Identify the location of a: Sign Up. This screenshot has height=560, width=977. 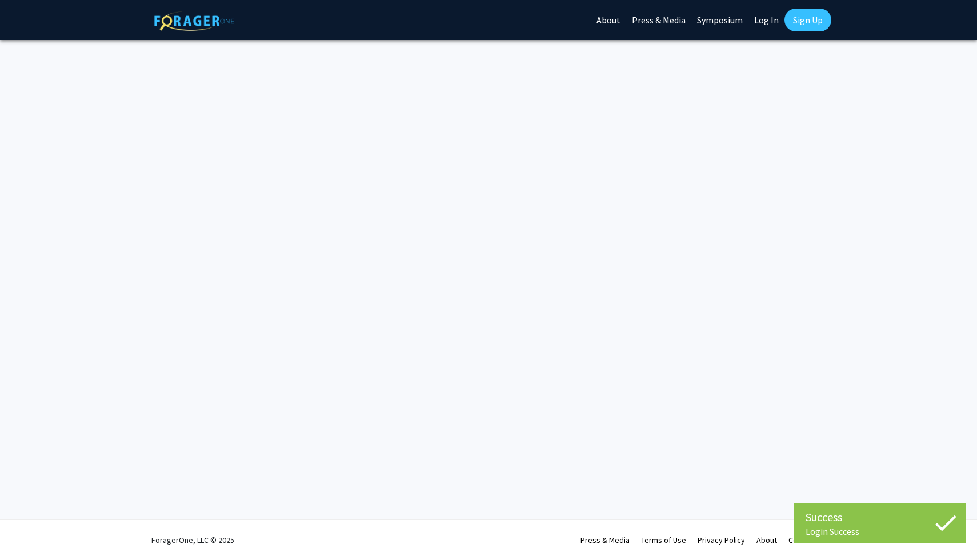
(808, 20).